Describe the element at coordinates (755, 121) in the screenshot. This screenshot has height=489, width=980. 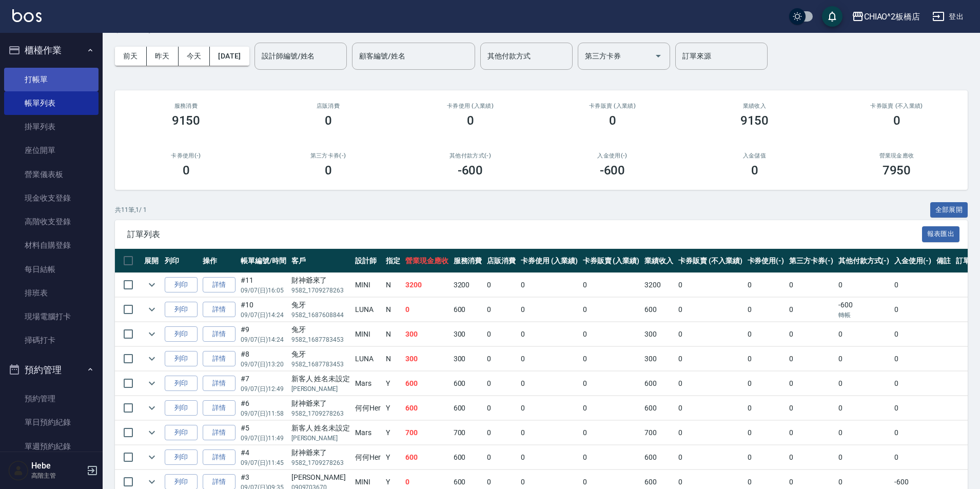
I see `h3: 9150` at that location.